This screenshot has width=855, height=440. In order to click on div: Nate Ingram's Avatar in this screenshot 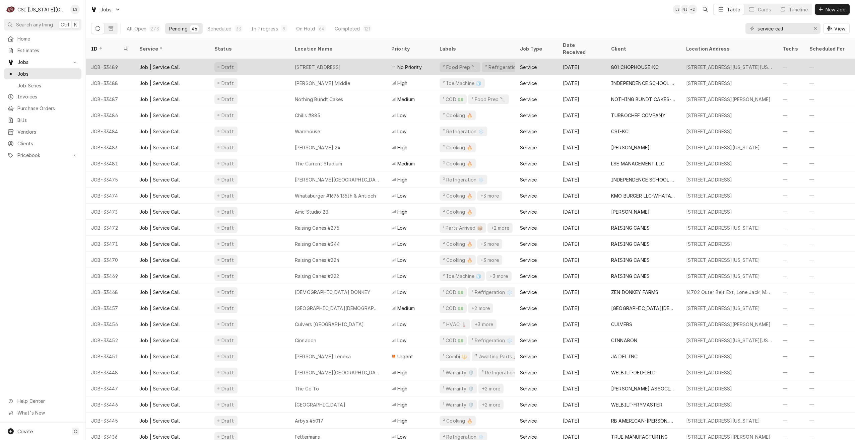, I will do `click(685, 9)`.